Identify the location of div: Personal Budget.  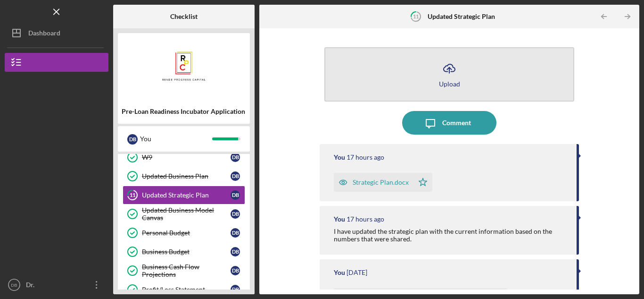
(187, 233).